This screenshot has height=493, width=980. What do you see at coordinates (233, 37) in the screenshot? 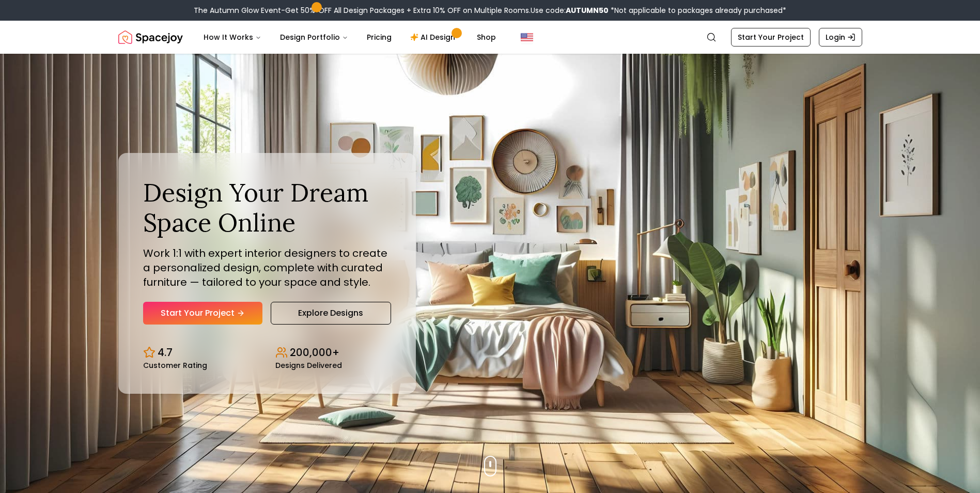
I see `button: How It Works` at bounding box center [233, 37].